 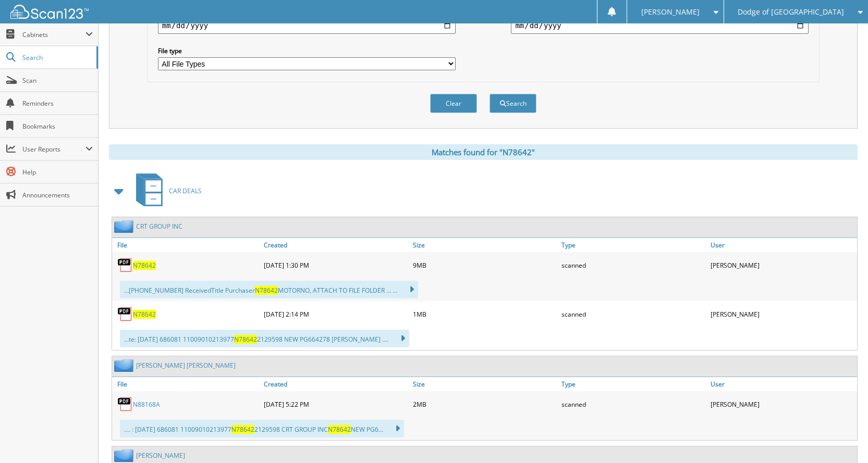 What do you see at coordinates (58, 195) in the screenshot?
I see `span: Announcements` at bounding box center [58, 195].